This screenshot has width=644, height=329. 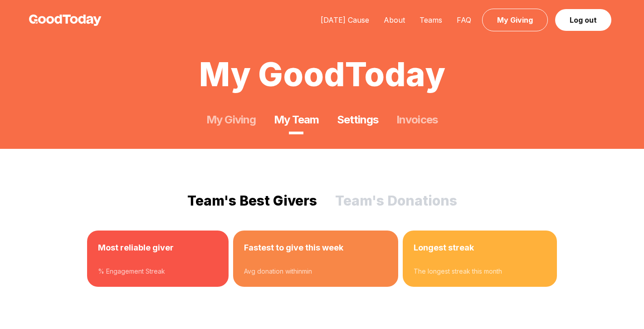 I want to click on div: Avg donation within min, so click(x=316, y=272).